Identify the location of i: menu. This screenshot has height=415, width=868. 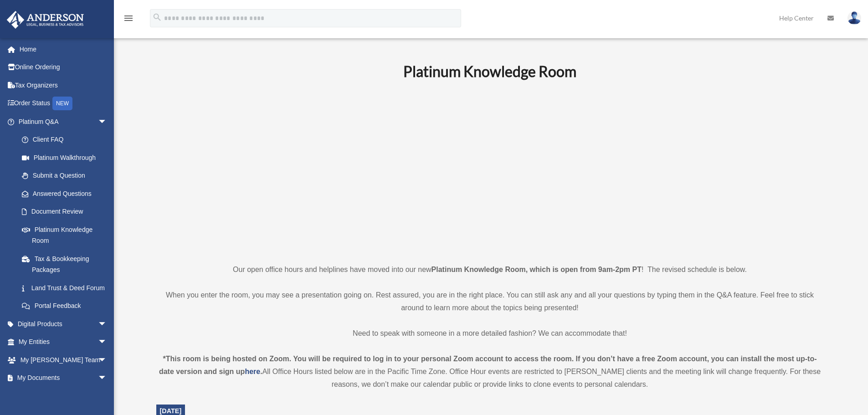
(129, 18).